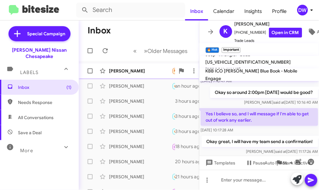  What do you see at coordinates (212, 50) in the screenshot?
I see `small: 🔥 Hot` at bounding box center [212, 50].